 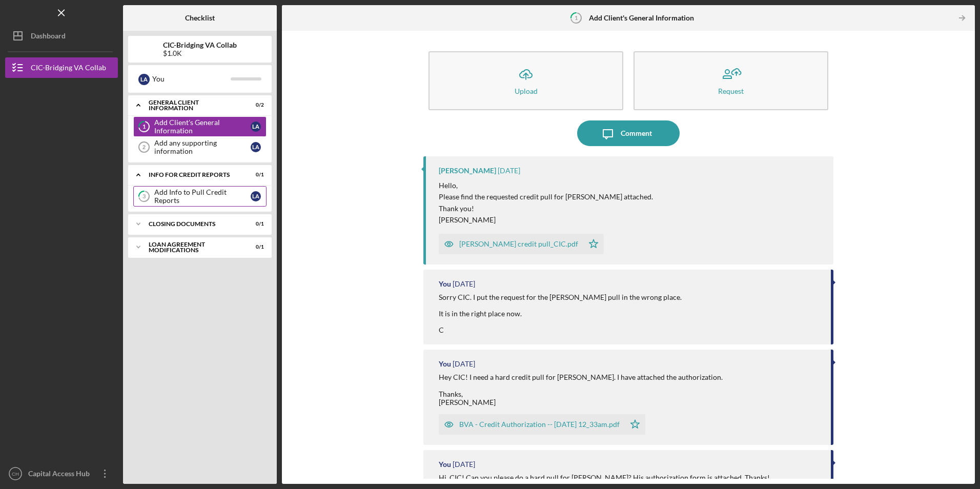 I want to click on div: CIC-Bridging VA Collab, so click(x=68, y=69).